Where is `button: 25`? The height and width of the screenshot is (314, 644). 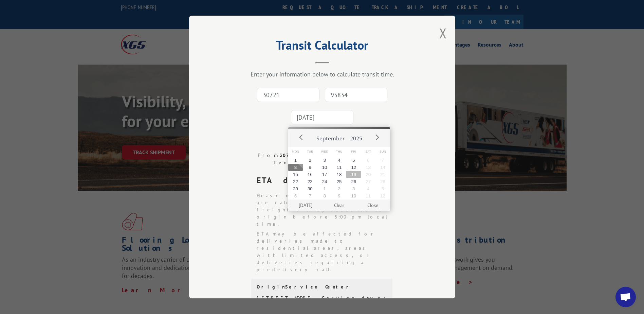
button: 25 is located at coordinates (339, 182).